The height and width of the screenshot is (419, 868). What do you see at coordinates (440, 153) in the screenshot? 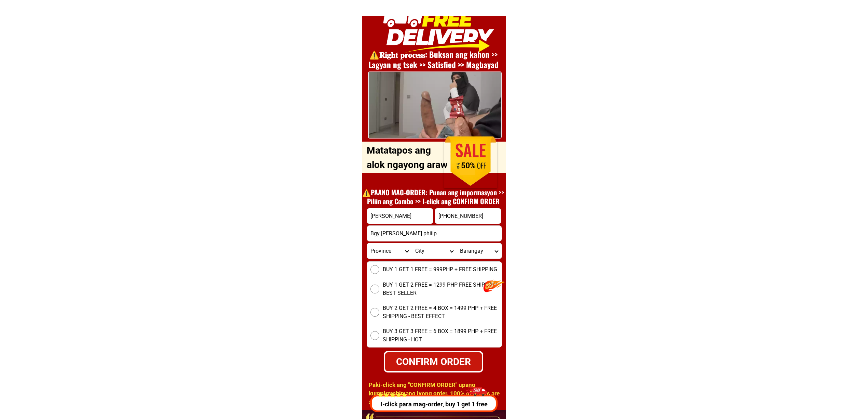
I see `h1: ORDER DITO` at bounding box center [440, 153].